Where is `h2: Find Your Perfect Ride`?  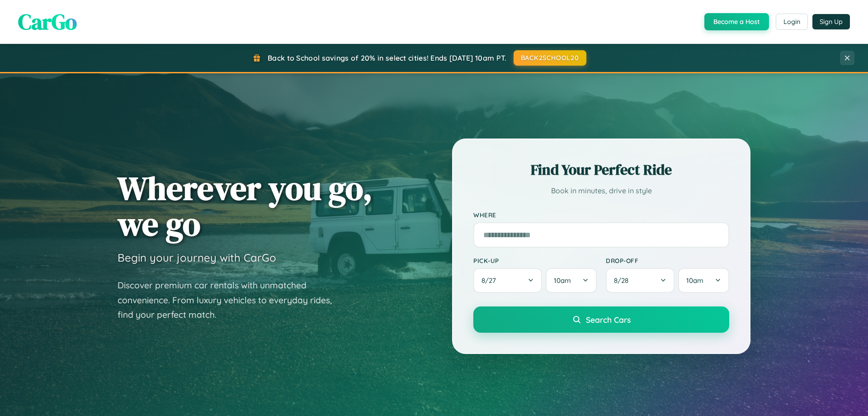 h2: Find Your Perfect Ride is located at coordinates (602, 170).